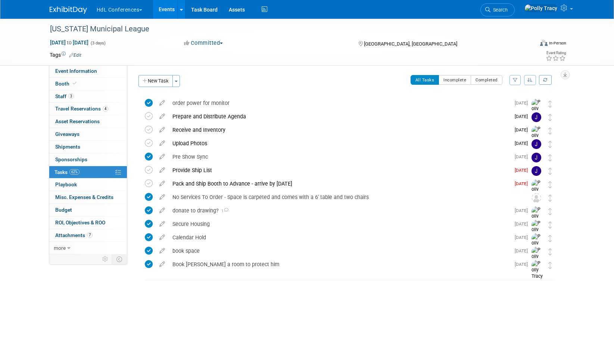  Describe the element at coordinates (74, 172) in the screenshot. I see `span: 62%` at that location.